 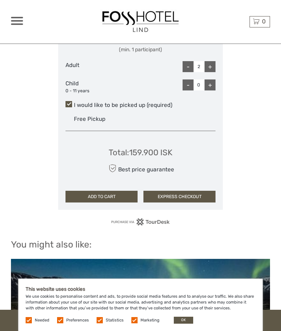 What do you see at coordinates (141, 105) in the screenshot?
I see `label: I would like to be picked up (required)` at bounding box center [141, 105].